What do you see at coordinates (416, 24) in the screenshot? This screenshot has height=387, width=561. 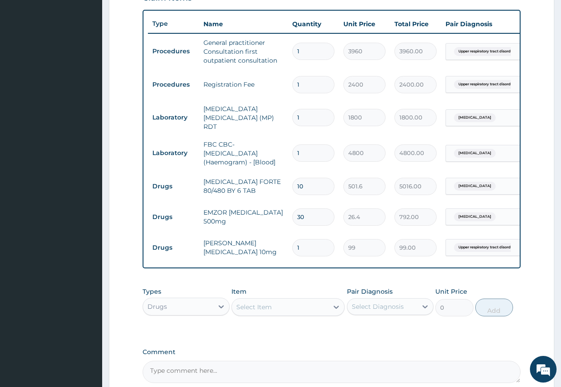 I see `th: Total Price` at bounding box center [416, 24].